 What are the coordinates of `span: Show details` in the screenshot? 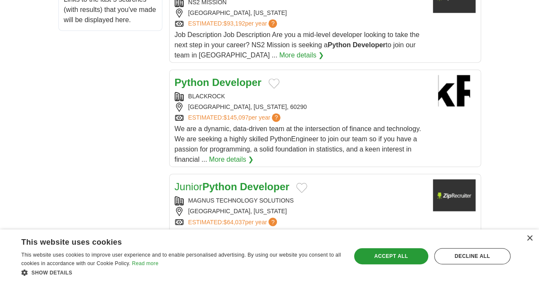 It's located at (52, 273).